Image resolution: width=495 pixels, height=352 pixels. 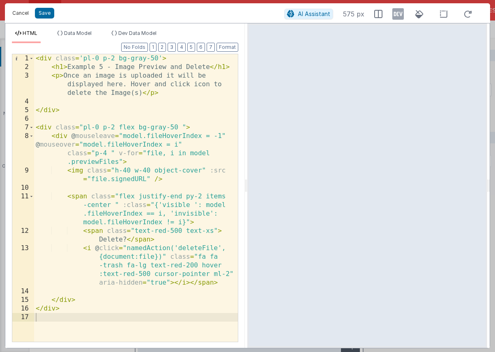 What do you see at coordinates (314, 14) in the screenshot?
I see `span: AI Assistant` at bounding box center [314, 14].